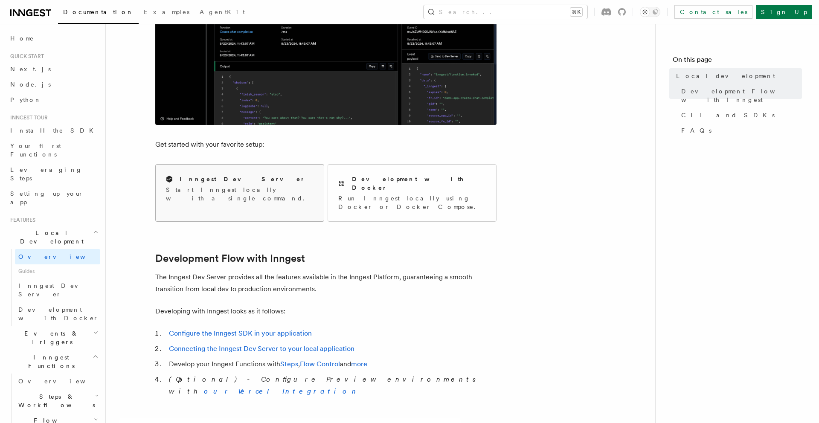  What do you see at coordinates (359, 364) in the screenshot?
I see `a: more` at bounding box center [359, 364].